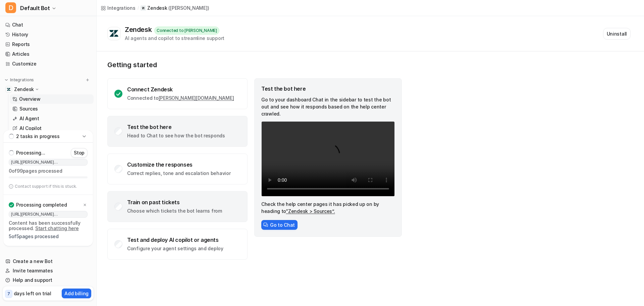 The image size is (644, 306). I want to click on div: Customize the responses, so click(179, 164).